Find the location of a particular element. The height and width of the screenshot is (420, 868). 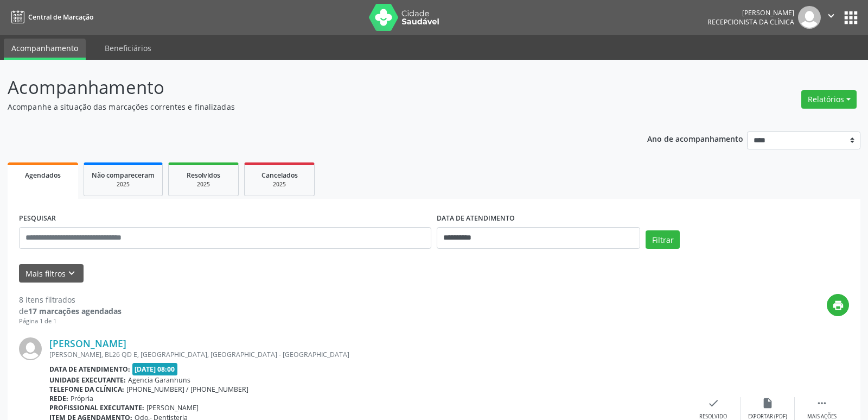

p: Acompanhamento is located at coordinates (306, 87).